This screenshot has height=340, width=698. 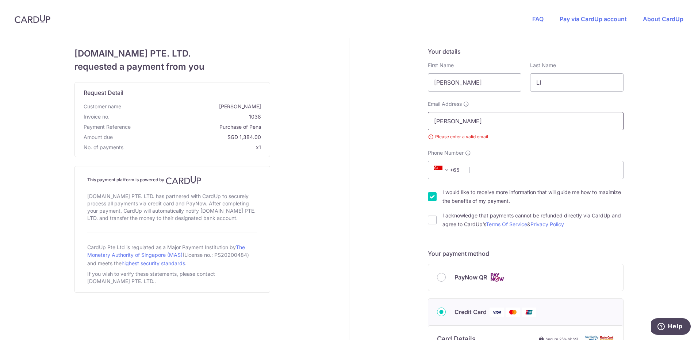 What do you see at coordinates (188, 137) in the screenshot?
I see `span: SGD 1,384.00` at bounding box center [188, 137].